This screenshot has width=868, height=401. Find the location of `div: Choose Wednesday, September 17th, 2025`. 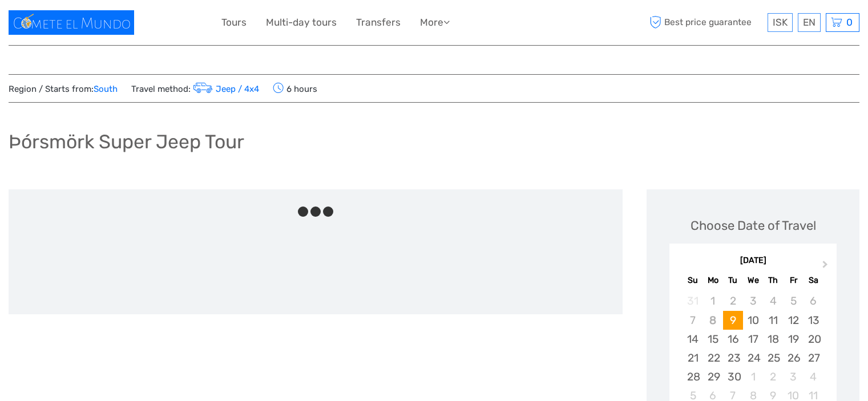

div: Choose Wednesday, September 17th, 2025 is located at coordinates (753, 339).